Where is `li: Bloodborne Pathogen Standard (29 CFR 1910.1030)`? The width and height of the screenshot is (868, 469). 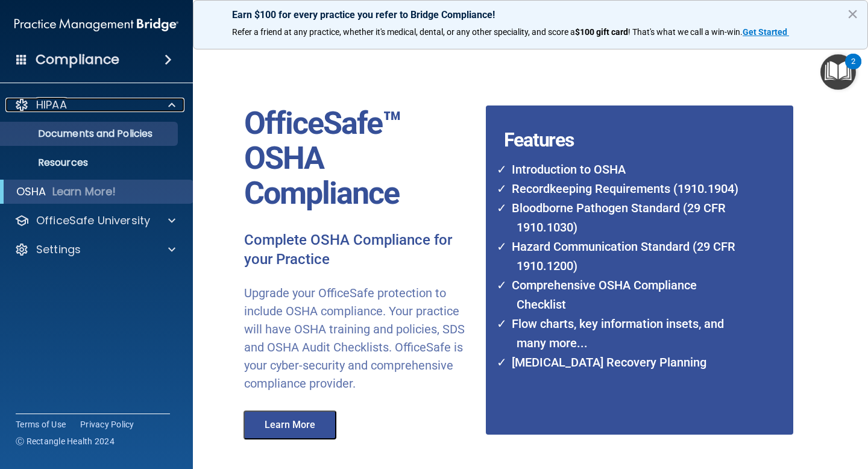 li: Bloodborne Pathogen Standard (29 CFR 1910.1030) is located at coordinates (625, 217).